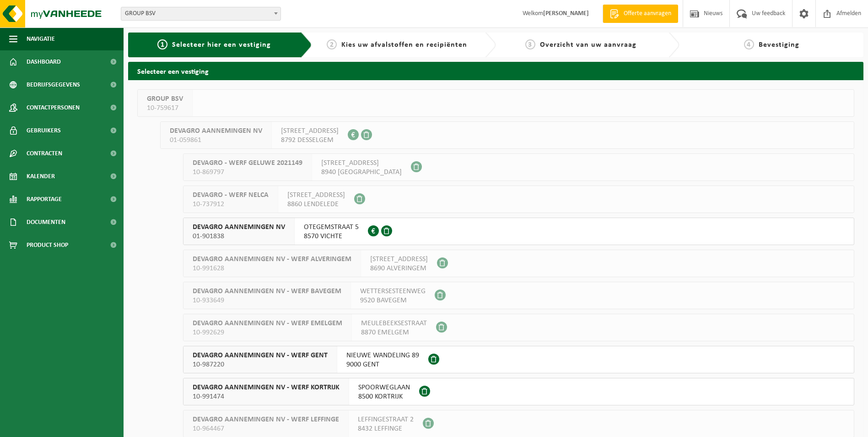  What do you see at coordinates (40, 176) in the screenshot?
I see `span: Kalender` at bounding box center [40, 176].